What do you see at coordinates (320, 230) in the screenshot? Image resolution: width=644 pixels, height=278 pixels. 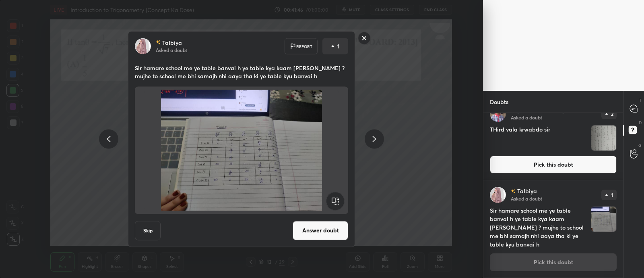 I see `button: Answer doubt` at bounding box center [320, 230].